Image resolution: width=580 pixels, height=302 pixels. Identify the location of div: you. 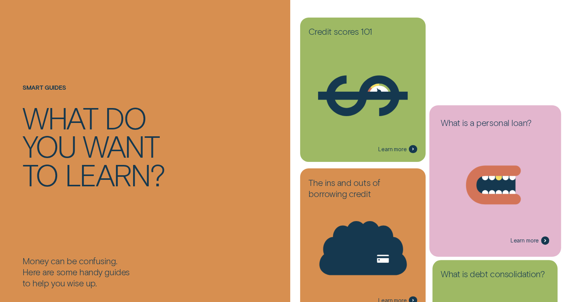
(49, 145).